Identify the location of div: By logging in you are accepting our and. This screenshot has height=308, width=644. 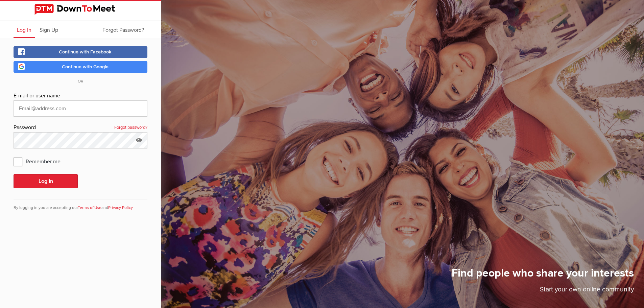
(81, 204).